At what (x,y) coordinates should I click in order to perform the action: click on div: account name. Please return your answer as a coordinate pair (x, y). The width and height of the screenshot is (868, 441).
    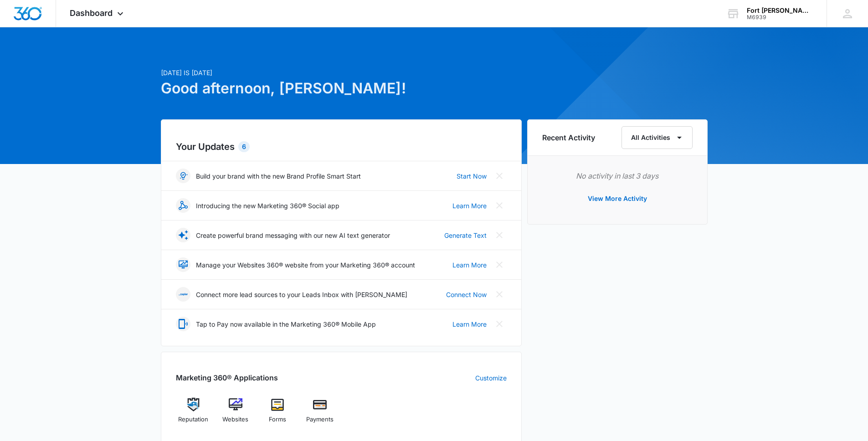
    Looking at the image, I should click on (780, 10).